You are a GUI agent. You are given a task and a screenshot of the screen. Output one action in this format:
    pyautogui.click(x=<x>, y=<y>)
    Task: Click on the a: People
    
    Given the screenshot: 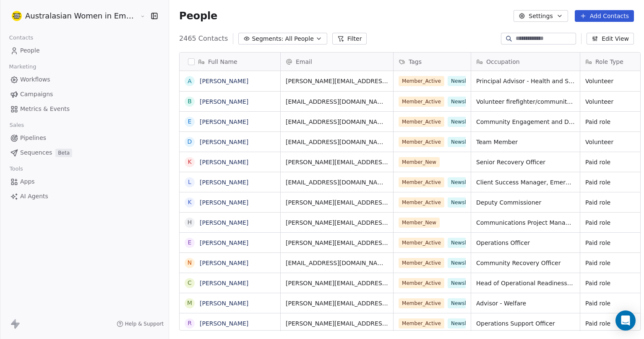 What is the action you would take?
    pyautogui.click(x=85, y=50)
    